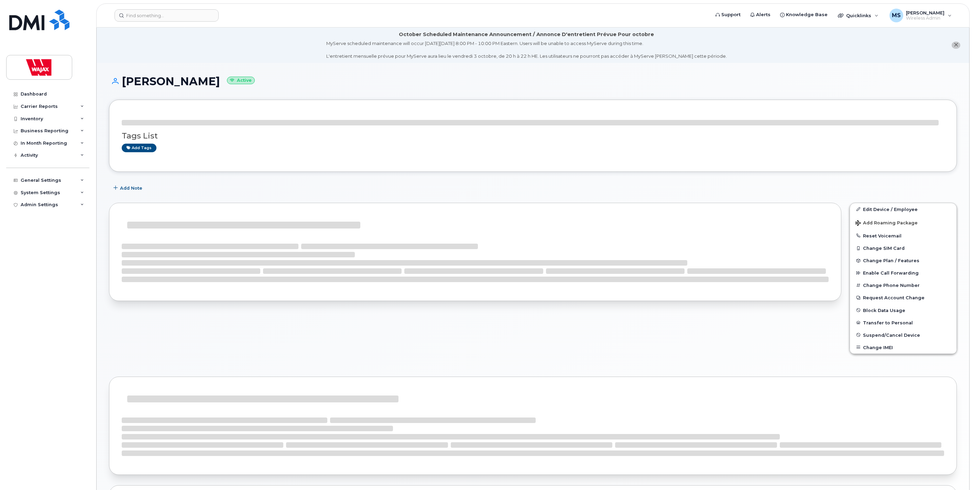 The height and width of the screenshot is (490, 973). What do you see at coordinates (903, 347) in the screenshot?
I see `button: Change IMEI` at bounding box center [903, 347].